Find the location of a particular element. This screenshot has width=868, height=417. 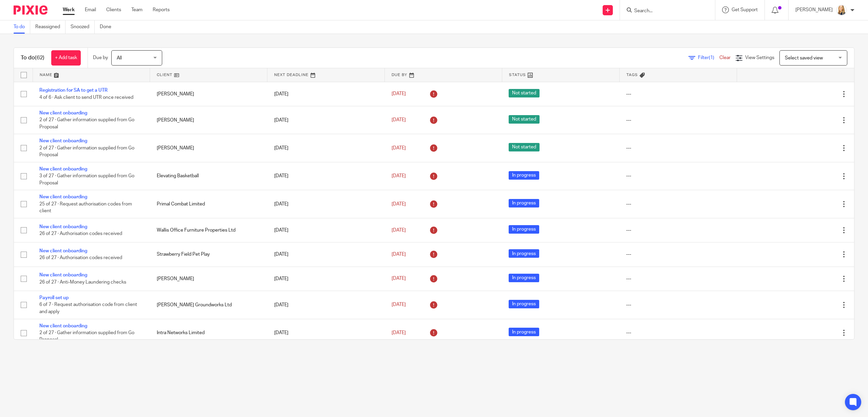

a: Work is located at coordinates (69, 9).